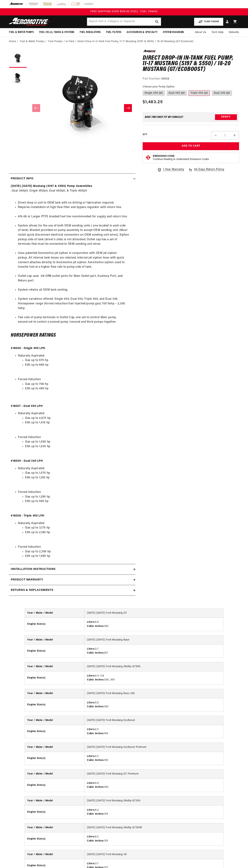  I want to click on h2: Installation Instructions, so click(33, 569).